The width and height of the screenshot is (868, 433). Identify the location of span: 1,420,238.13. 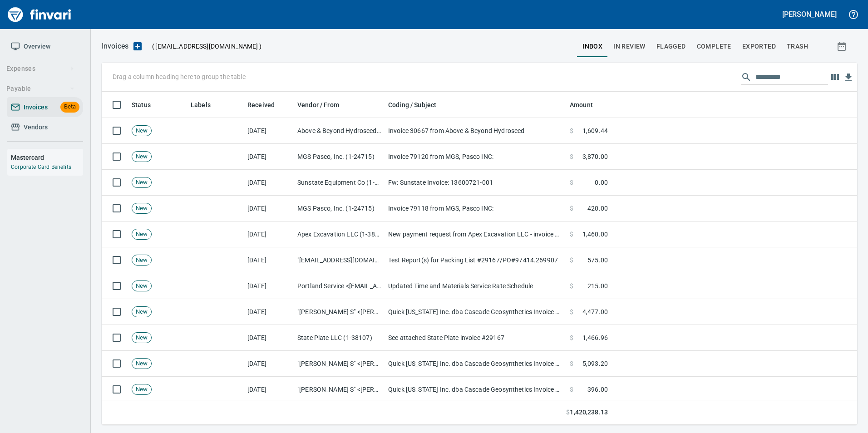
(589, 412).